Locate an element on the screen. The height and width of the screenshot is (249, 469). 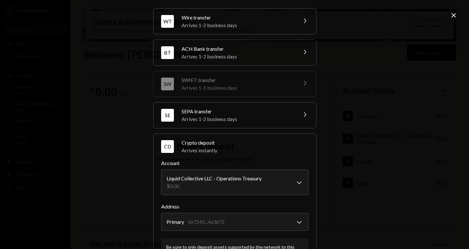
label: Account is located at coordinates (235, 163).